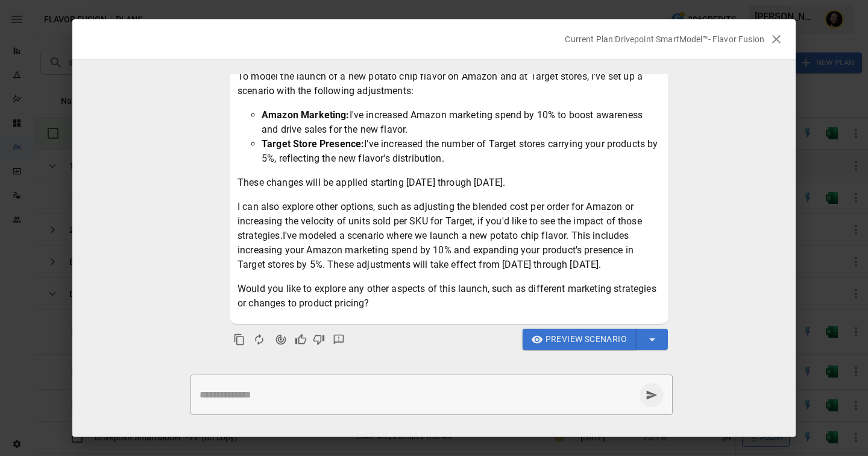 This screenshot has width=868, height=456. Describe the element at coordinates (665, 39) in the screenshot. I see `p: Current Plan: Drivepoint SmartModel™- Flavor Fusion` at that location.